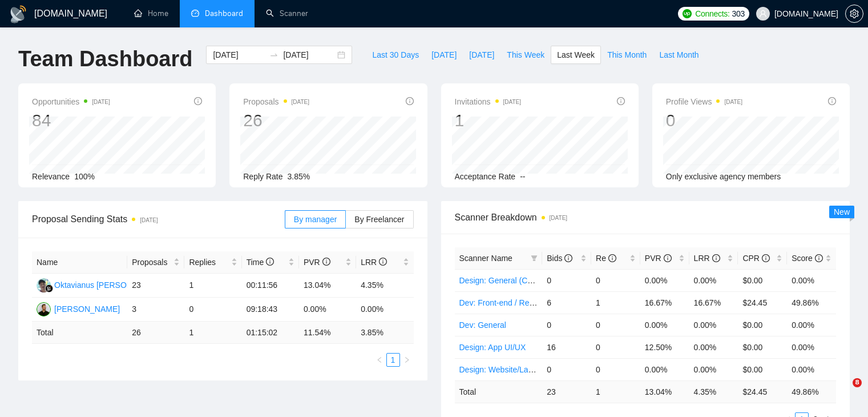 The image size is (868, 417). What do you see at coordinates (665, 302) in the screenshot?
I see `td: 16.67%` at bounding box center [665, 302].